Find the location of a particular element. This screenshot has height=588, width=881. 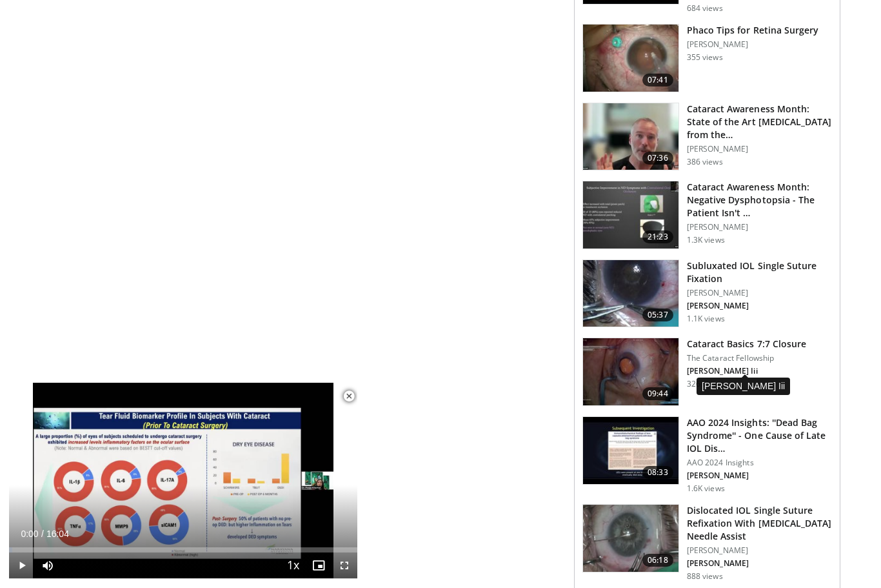

p: 1.1K views is located at coordinates (706, 319).